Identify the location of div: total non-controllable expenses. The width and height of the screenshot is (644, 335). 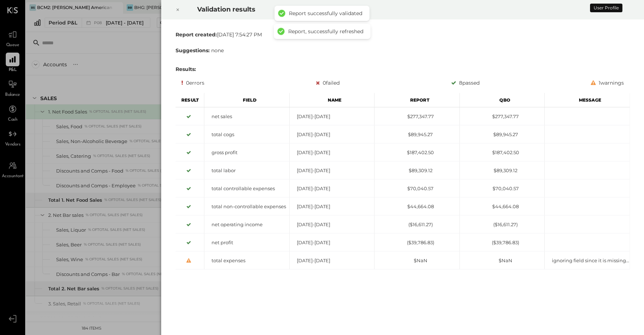
(247, 206).